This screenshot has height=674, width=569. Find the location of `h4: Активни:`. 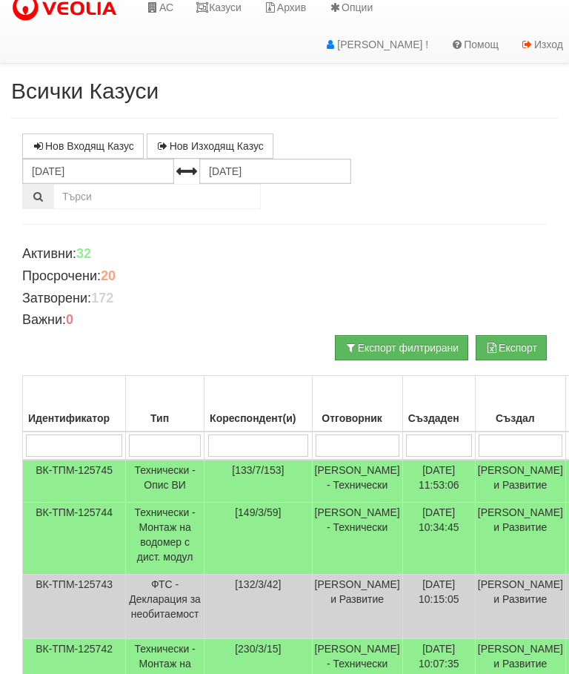

h4: Активни: is located at coordinates (285, 254).